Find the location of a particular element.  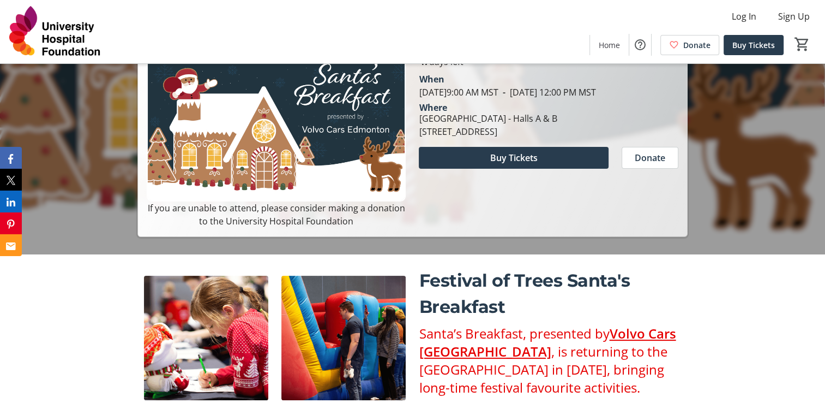

button: Donate is located at coordinates (650, 158).